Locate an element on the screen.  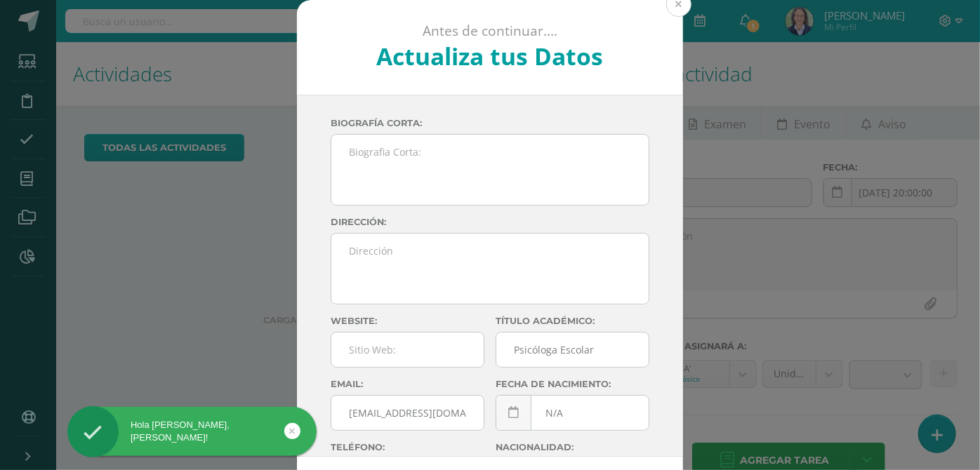
label: Website: is located at coordinates (408, 320).